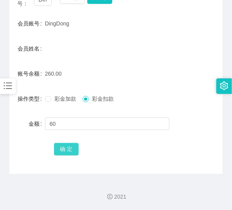 This screenshot has height=210, width=232. What do you see at coordinates (31, 99) in the screenshot?
I see `label: 操作类型` at bounding box center [31, 99].